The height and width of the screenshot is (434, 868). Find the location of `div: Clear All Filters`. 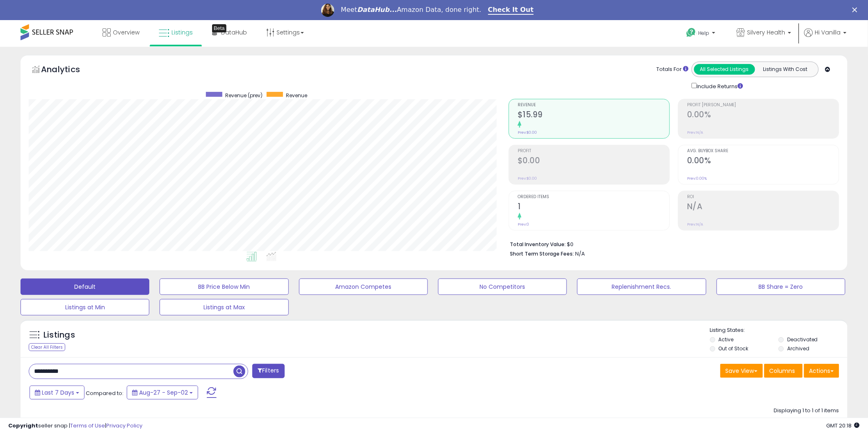

div: Clear All Filters is located at coordinates (47, 348).